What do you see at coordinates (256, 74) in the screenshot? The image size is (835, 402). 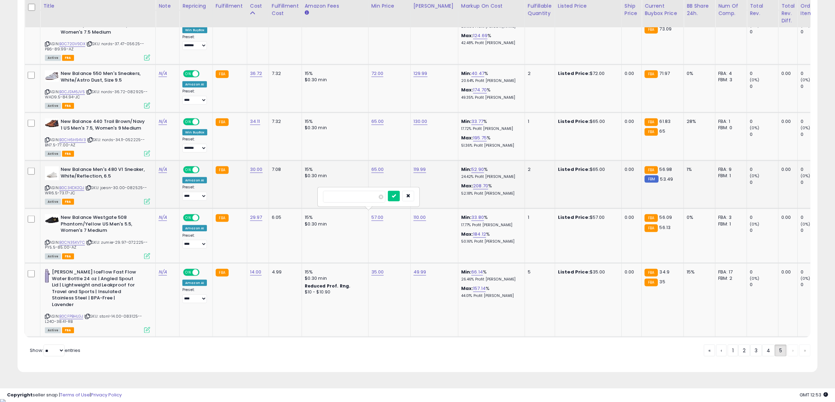 I see `a: 36.72` at bounding box center [256, 74].